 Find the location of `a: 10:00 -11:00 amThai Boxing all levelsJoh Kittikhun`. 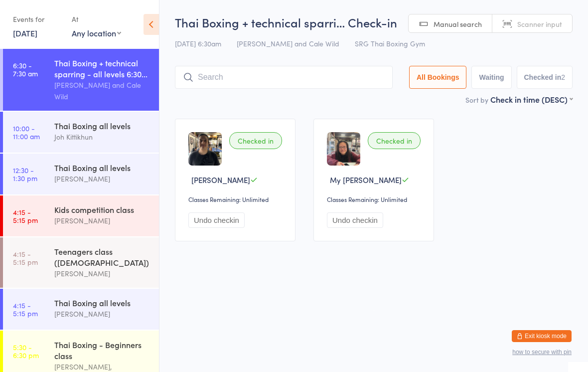

a: 10:00 -11:00 amThai Boxing all levelsJoh Kittikhun is located at coordinates (81, 132).